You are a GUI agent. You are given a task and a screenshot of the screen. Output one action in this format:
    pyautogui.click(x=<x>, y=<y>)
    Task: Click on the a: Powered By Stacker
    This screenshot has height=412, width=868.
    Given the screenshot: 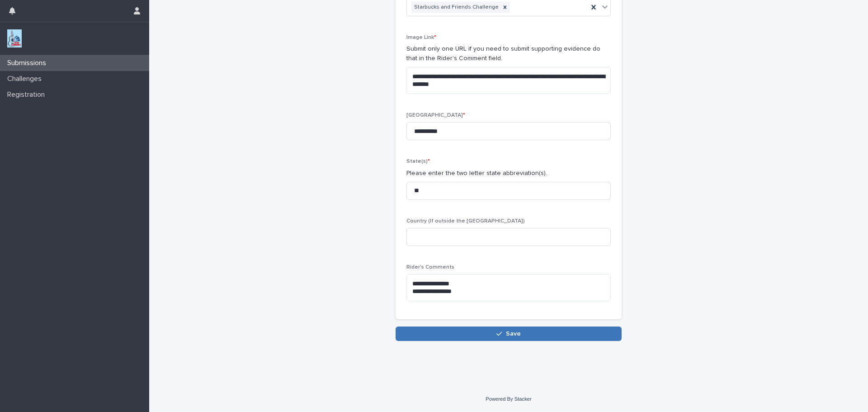 What is the action you would take?
    pyautogui.click(x=508, y=399)
    